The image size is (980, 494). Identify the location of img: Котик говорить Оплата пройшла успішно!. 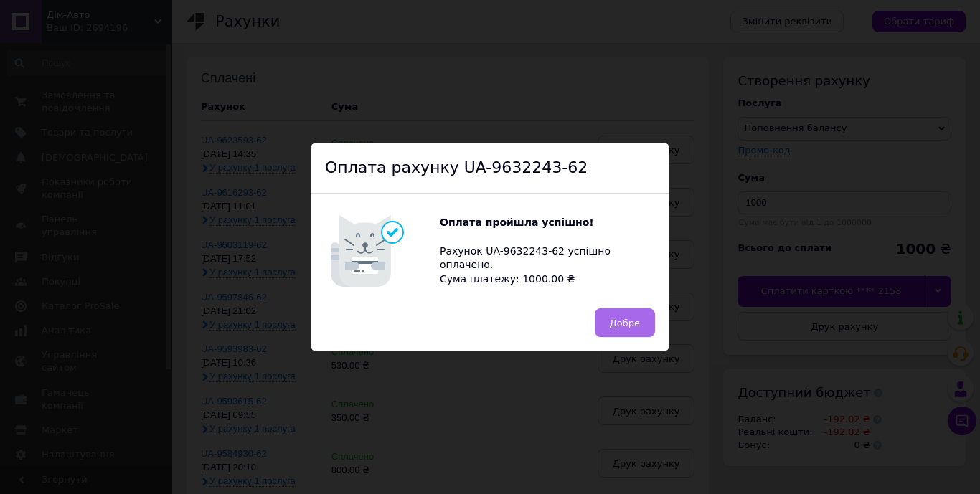
(382, 251).